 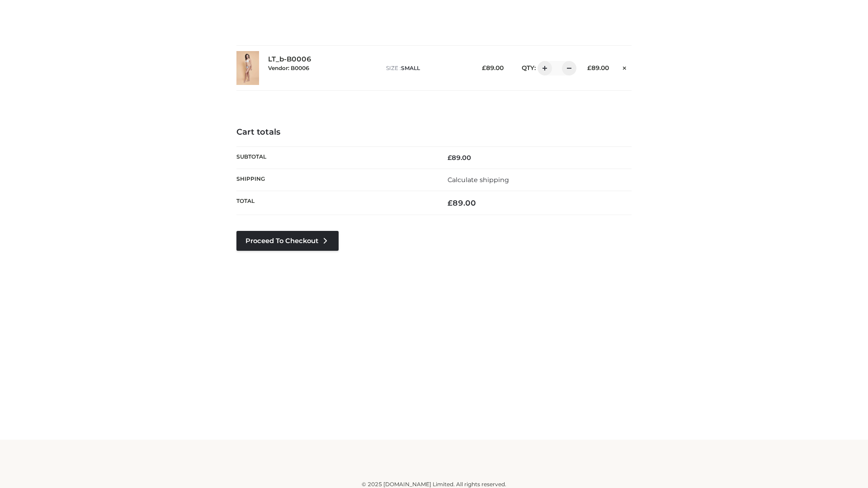 What do you see at coordinates (288, 240) in the screenshot?
I see `a: Proceed to Checkout` at bounding box center [288, 240].